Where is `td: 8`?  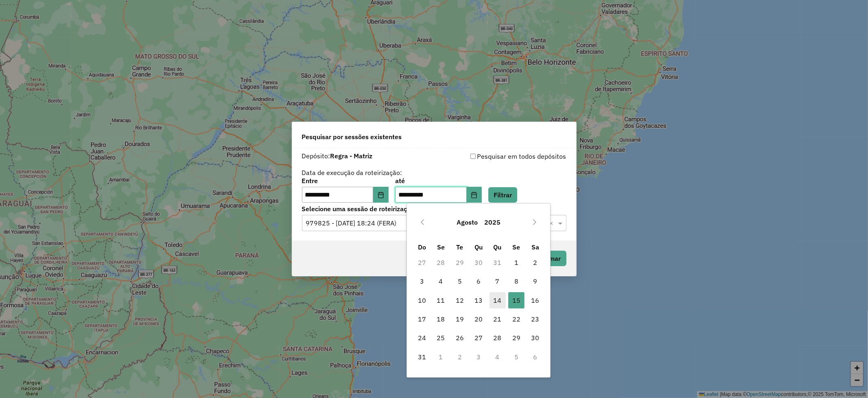
td: 8 is located at coordinates (517, 281).